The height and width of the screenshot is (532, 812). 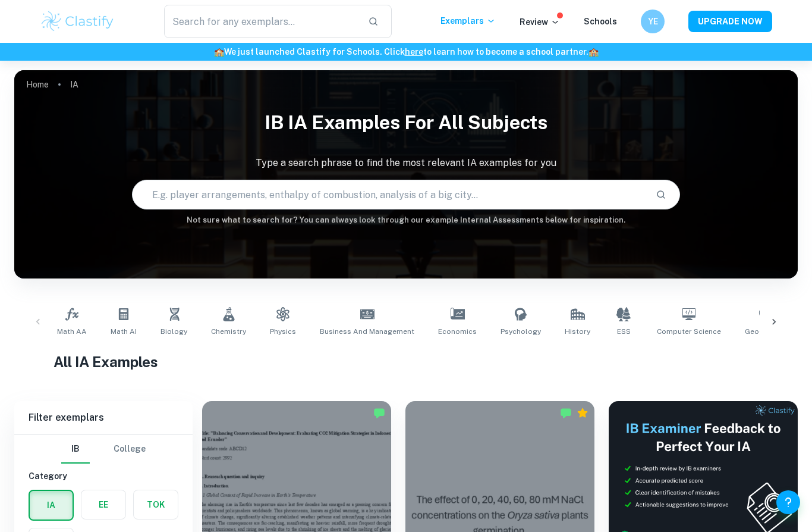 I want to click on input: Search for any exemplars..., so click(x=261, y=22).